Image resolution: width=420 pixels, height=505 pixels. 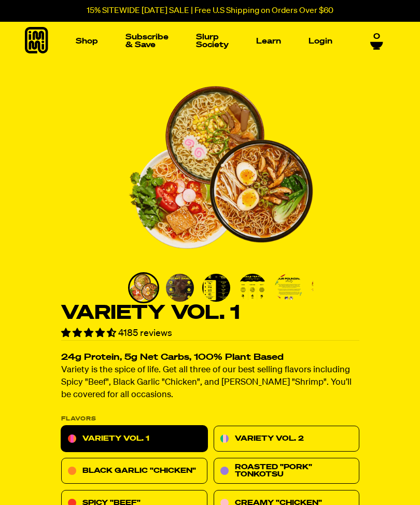 What do you see at coordinates (320, 41) in the screenshot?
I see `a: Login` at bounding box center [320, 41].